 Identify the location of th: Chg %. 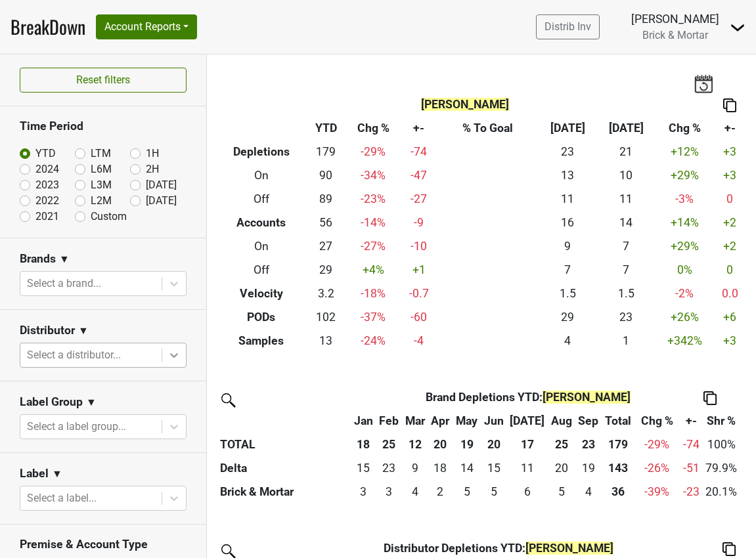
(685, 129).